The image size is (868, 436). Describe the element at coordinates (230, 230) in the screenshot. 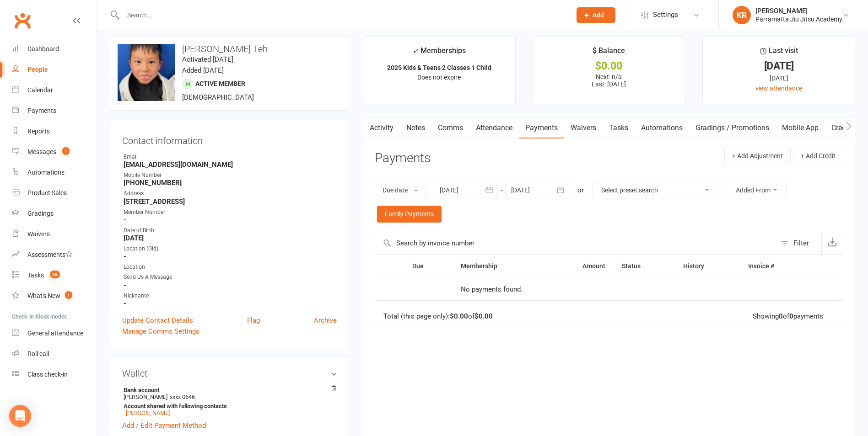

I see `div: Date of Birth` at that location.